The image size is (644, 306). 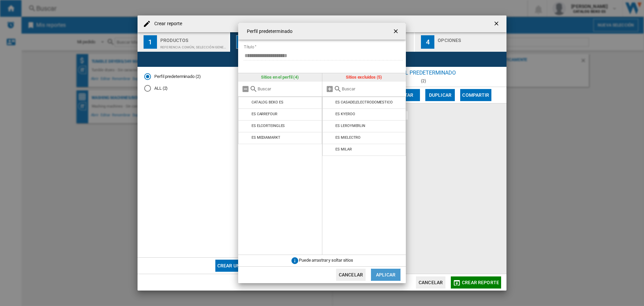 I want to click on div: Sitios excluidos (5), so click(x=364, y=77).